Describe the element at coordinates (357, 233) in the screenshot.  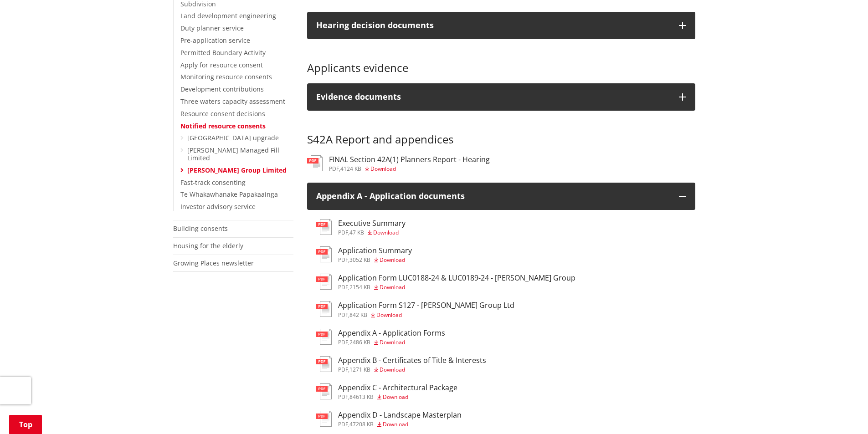
I see `span: 47 KB` at that location.